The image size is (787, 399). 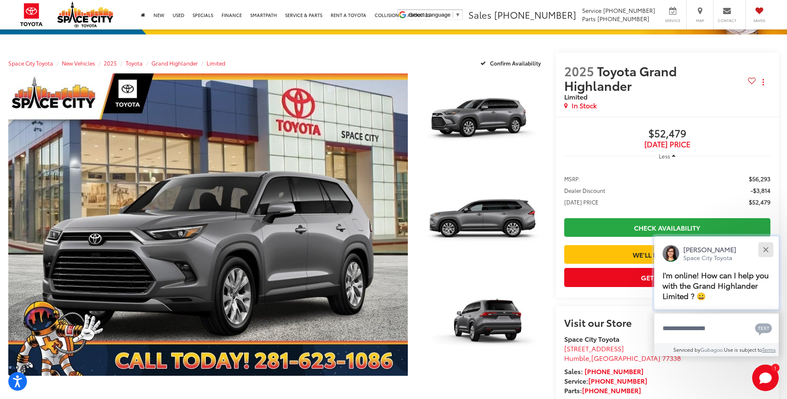 What do you see at coordinates (760, 190) in the screenshot?
I see `span: -$3,814` at bounding box center [760, 190].